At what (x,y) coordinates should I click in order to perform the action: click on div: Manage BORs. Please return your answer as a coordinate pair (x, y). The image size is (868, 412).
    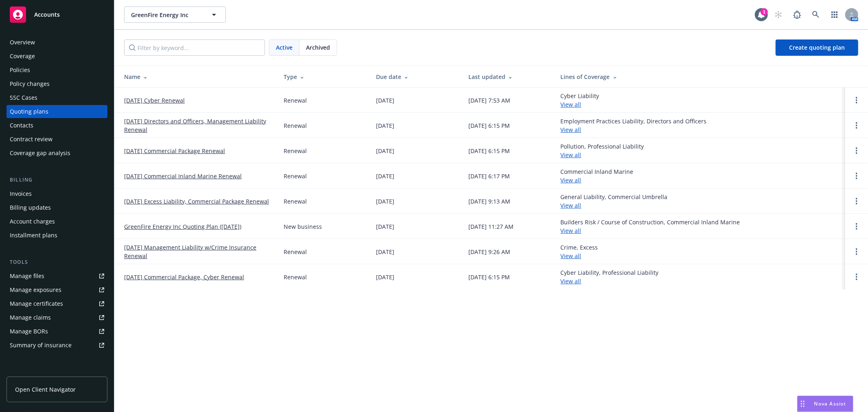
    Looking at the image, I should click on (29, 331).